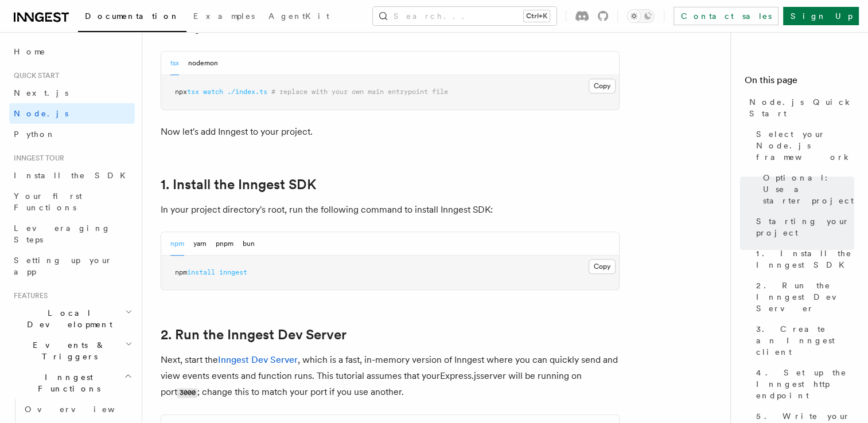 This screenshot has height=423, width=868. I want to click on a: Documentation, so click(132, 18).